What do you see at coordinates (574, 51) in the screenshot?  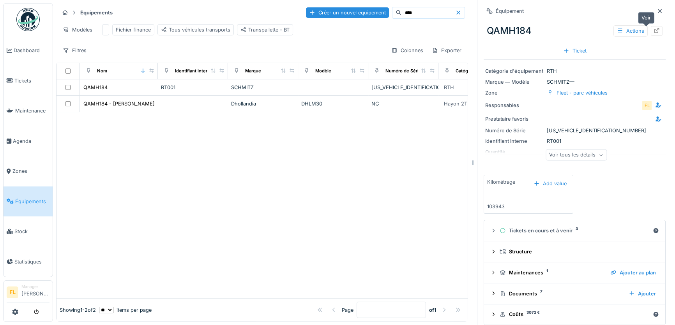 I see `div: Ticket` at bounding box center [574, 51].